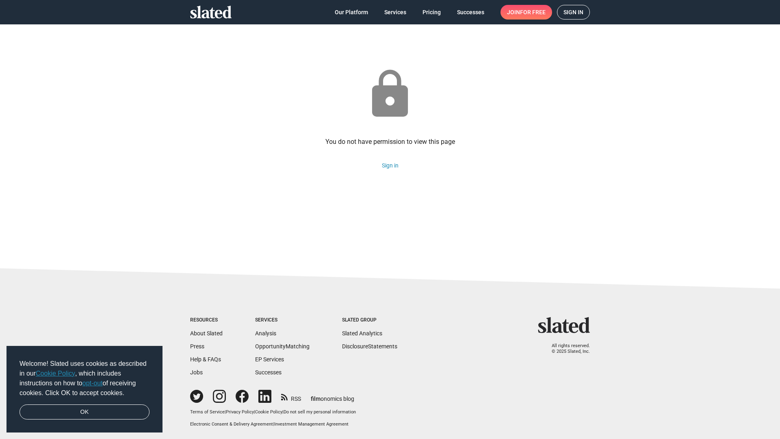 This screenshot has width=780, height=439. I want to click on a: DisclosureStatements, so click(370, 346).